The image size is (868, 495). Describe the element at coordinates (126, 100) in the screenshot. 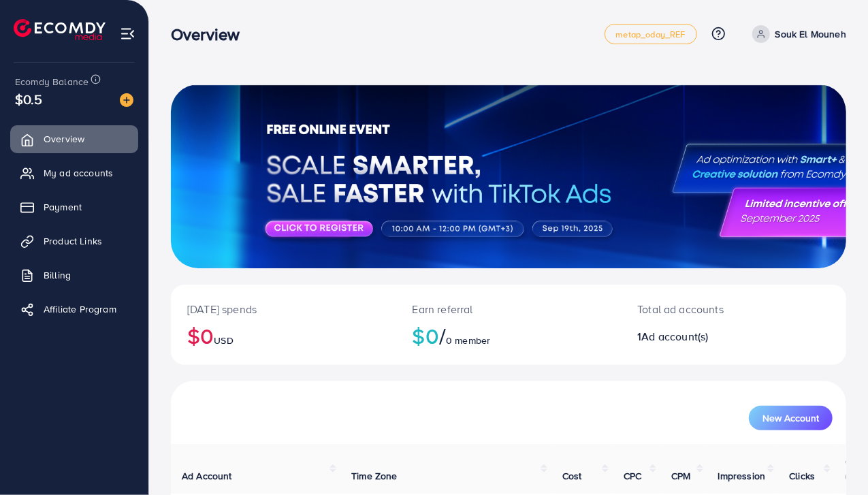

I see `img: image` at that location.